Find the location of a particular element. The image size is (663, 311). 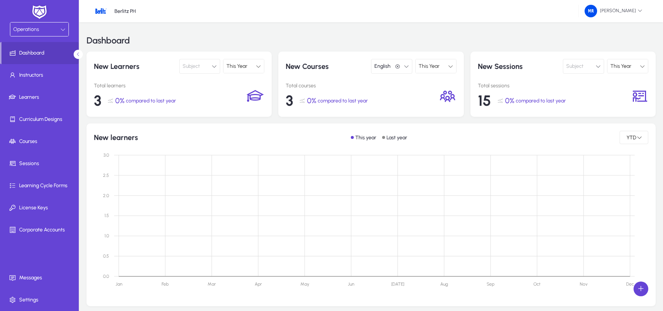

span: Instructors is located at coordinates (41, 75).